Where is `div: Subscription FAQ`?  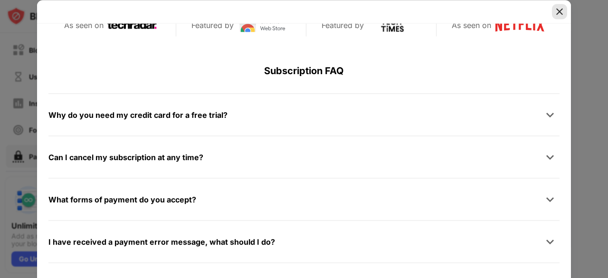
div: Subscription FAQ is located at coordinates (304, 71).